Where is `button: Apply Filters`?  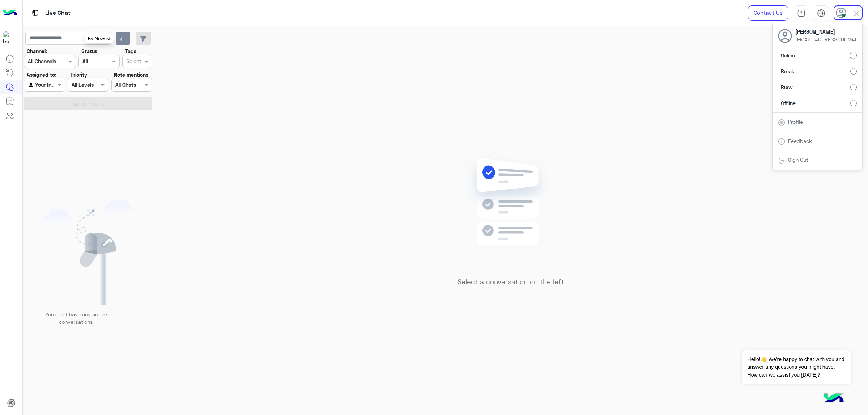 button: Apply Filters is located at coordinates (88, 104).